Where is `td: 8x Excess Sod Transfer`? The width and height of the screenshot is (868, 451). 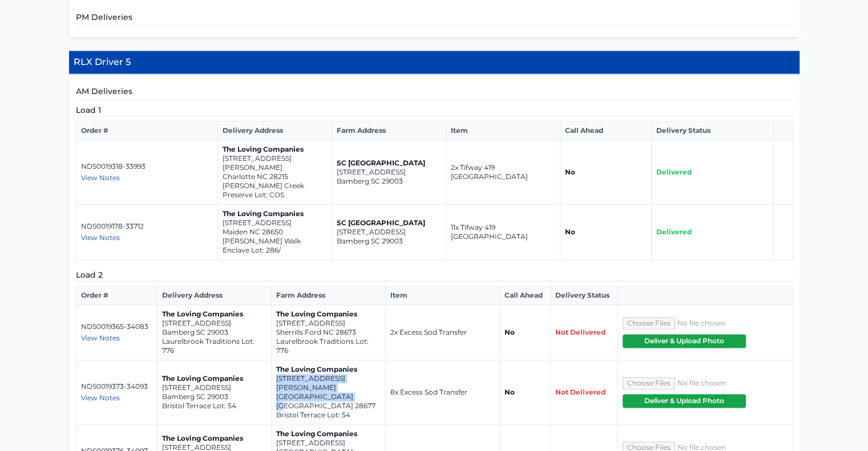
td: 8x Excess Sod Transfer is located at coordinates (443, 392).